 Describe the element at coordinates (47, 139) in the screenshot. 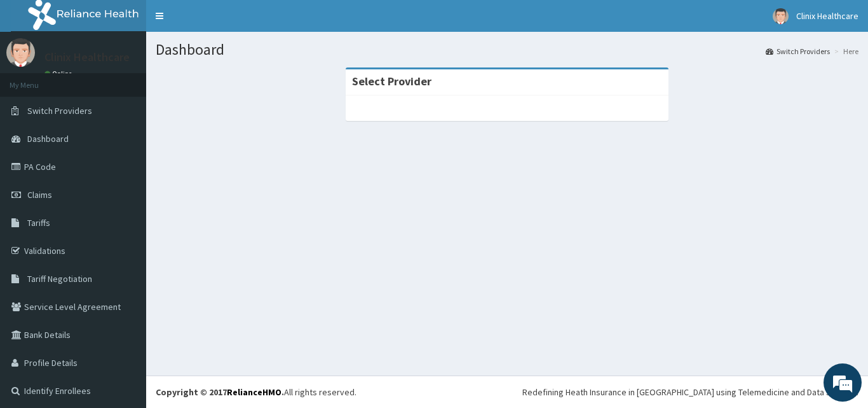

I see `span: Dashboard` at that location.